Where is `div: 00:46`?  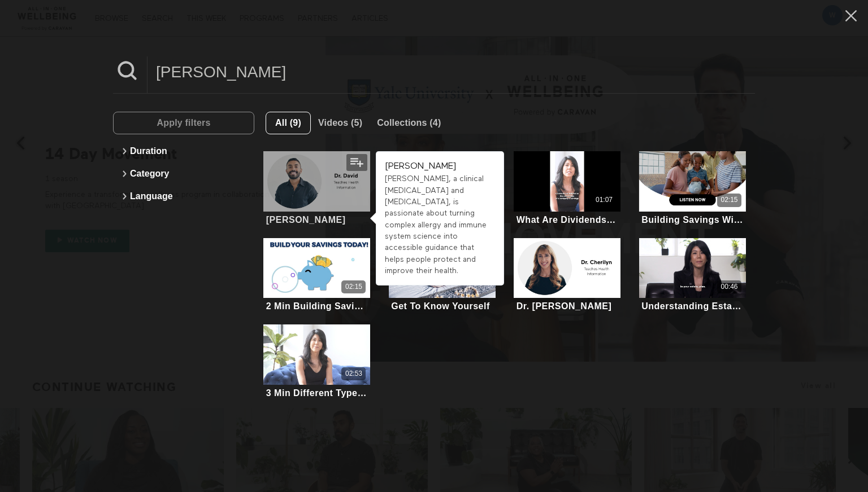 div: 00:46 is located at coordinates (729, 287).